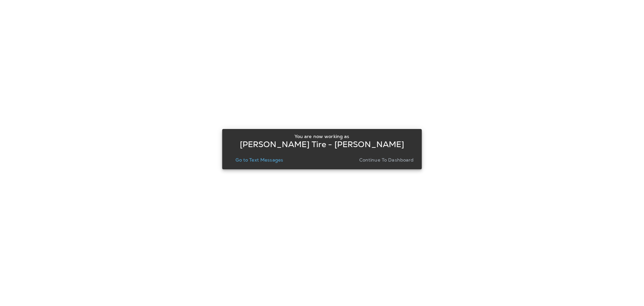 Image resolution: width=644 pixels, height=306 pixels. Describe the element at coordinates (386, 160) in the screenshot. I see `button: Continue to Dashboard` at that location.